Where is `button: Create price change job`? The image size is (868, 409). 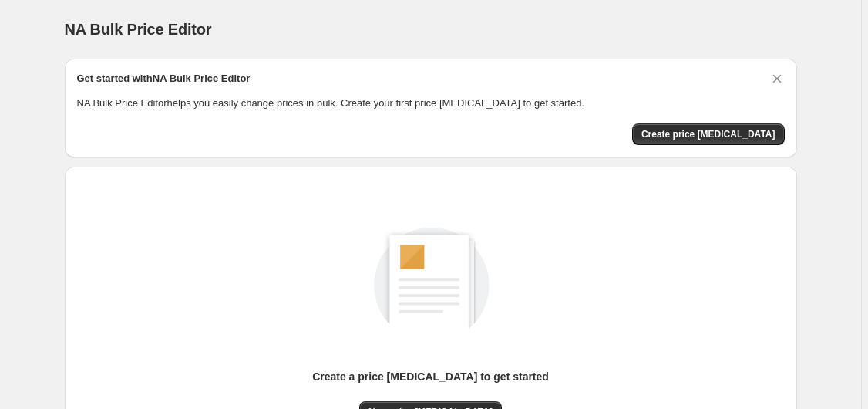 button: Create price change job is located at coordinates (709, 134).